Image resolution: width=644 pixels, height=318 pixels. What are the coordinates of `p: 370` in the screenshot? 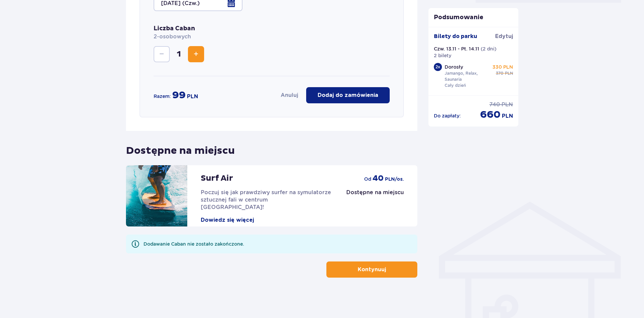 It's located at (500, 73).